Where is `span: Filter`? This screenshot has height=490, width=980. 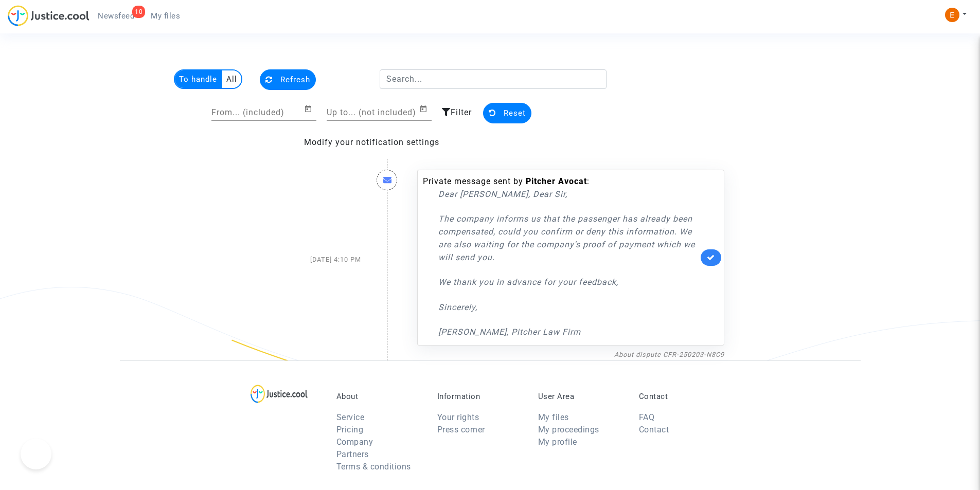 span: Filter is located at coordinates (461, 112).